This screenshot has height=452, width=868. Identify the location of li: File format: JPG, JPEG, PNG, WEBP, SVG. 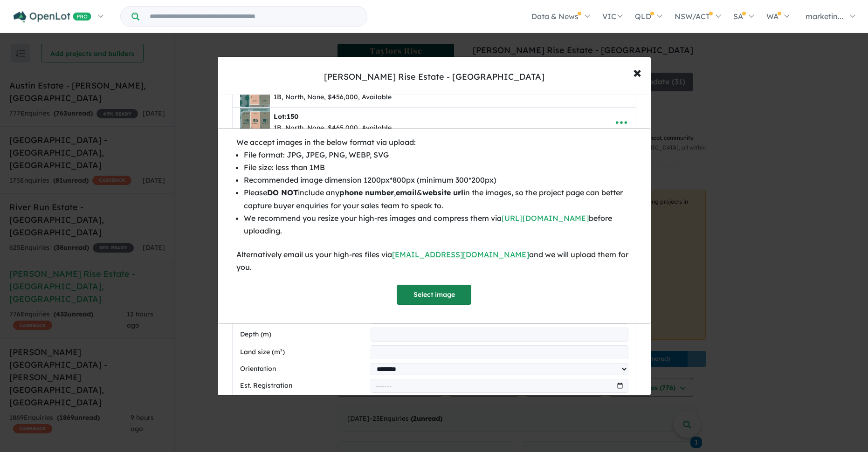
(437, 154).